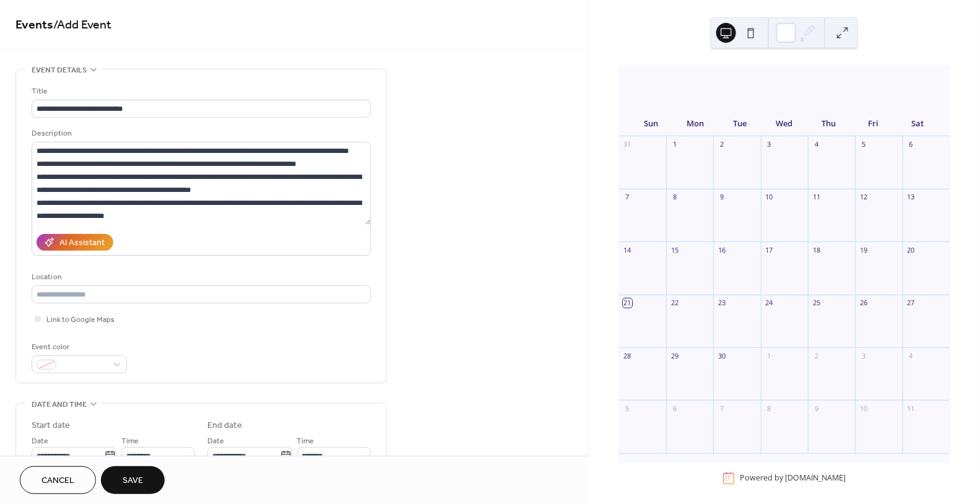  What do you see at coordinates (627, 303) in the screenshot?
I see `div: 21` at bounding box center [627, 303].